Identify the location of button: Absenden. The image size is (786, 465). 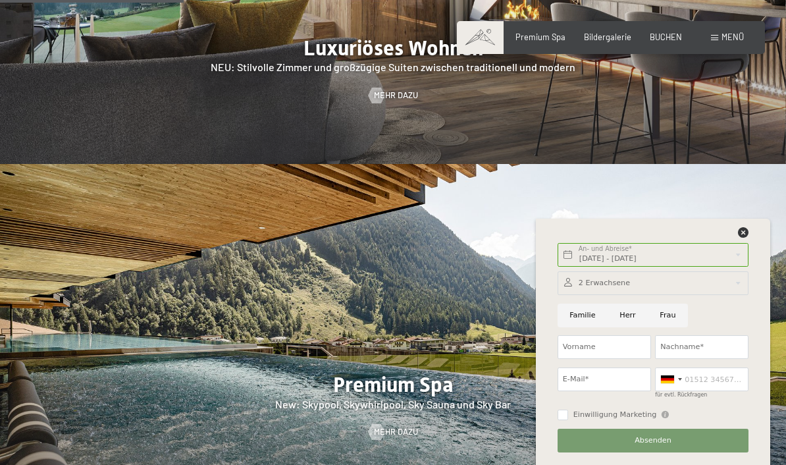
(653, 441).